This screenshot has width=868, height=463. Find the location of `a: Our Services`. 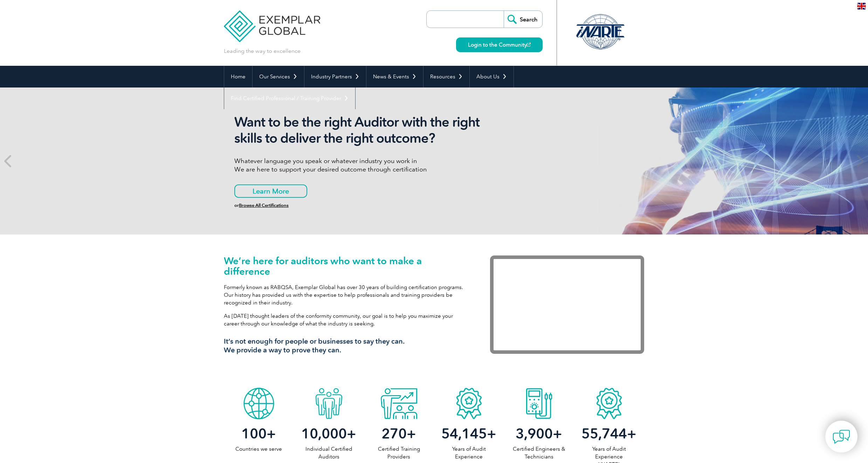

a: Our Services is located at coordinates (278, 77).